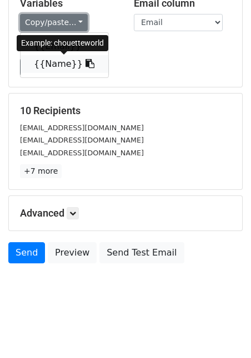 This screenshot has height=358, width=251. I want to click on h5: 10 Recipients, so click(126, 111).